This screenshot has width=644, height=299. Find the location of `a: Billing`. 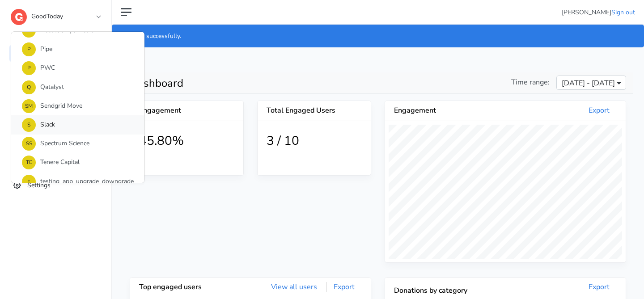

a: Billing is located at coordinates (56, 163).